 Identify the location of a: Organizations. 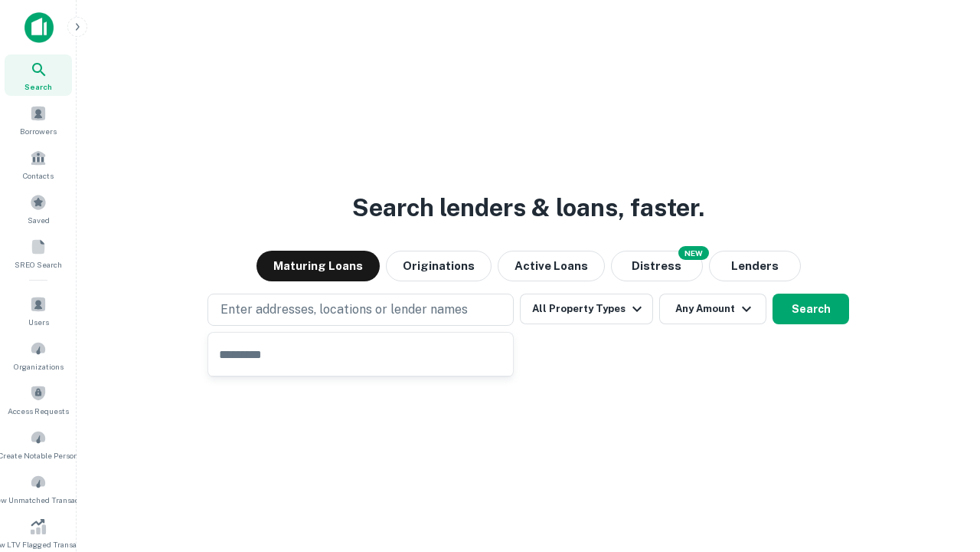
(38, 355).